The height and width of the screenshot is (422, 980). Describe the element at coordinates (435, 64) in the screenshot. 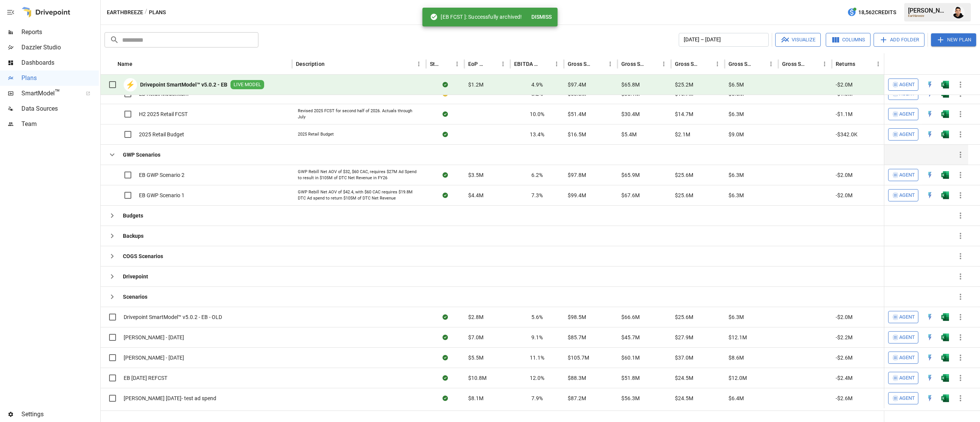

I see `div: Status` at that location.